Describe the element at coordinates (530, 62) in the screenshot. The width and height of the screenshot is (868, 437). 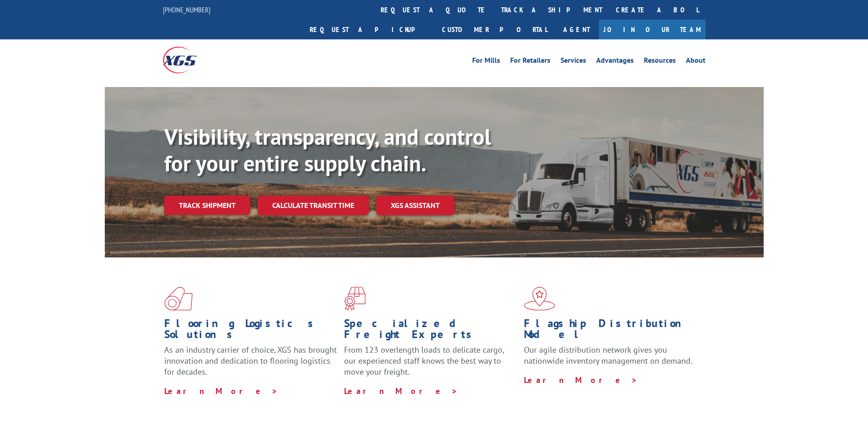
I see `a: For Retailers` at that location.